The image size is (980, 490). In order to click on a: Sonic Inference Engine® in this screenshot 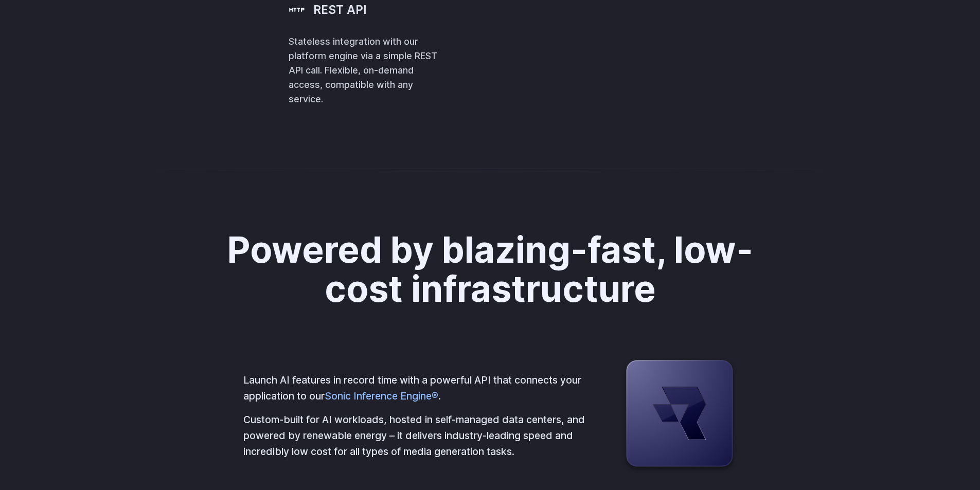, I will do `click(381, 396)`.